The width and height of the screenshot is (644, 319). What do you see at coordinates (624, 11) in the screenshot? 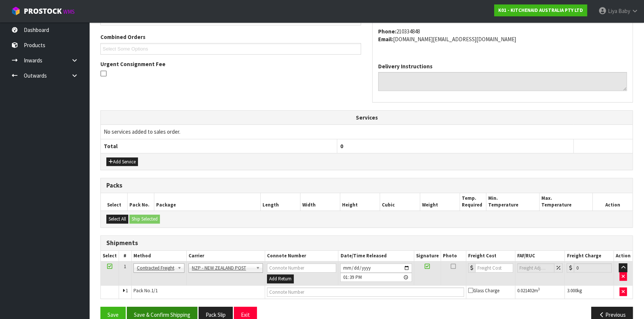
I see `span: Baby` at bounding box center [624, 11].